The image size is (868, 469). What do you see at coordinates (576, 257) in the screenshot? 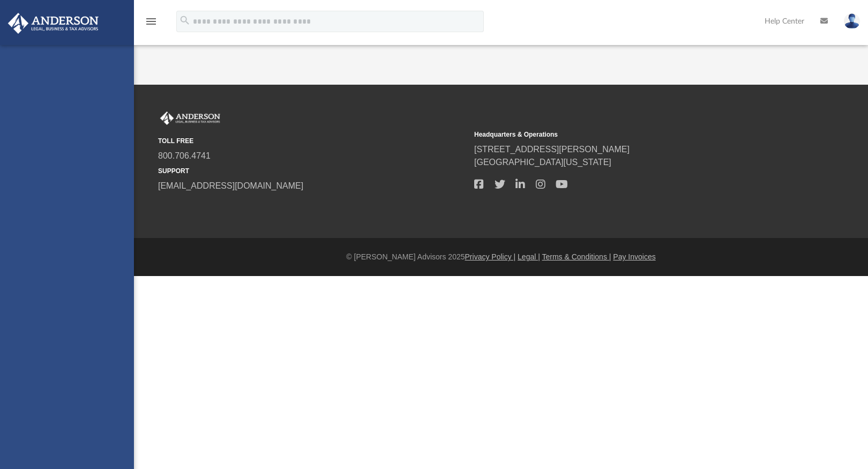
I see `a: Terms & Conditions |` at bounding box center [576, 257].